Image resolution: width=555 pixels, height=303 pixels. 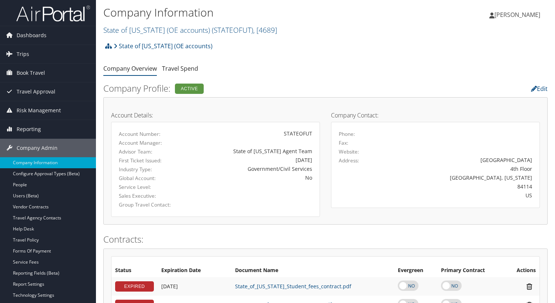 I want to click on label: Service Level:, so click(x=147, y=187).